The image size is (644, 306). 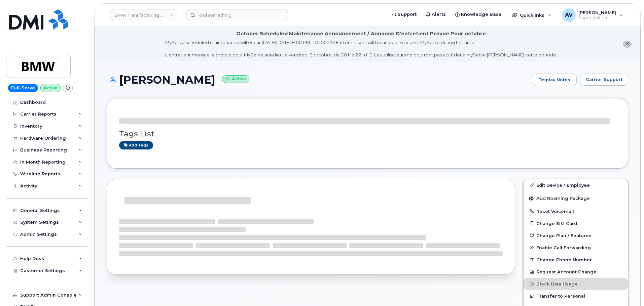 I want to click on h3: Tags List, so click(x=367, y=133).